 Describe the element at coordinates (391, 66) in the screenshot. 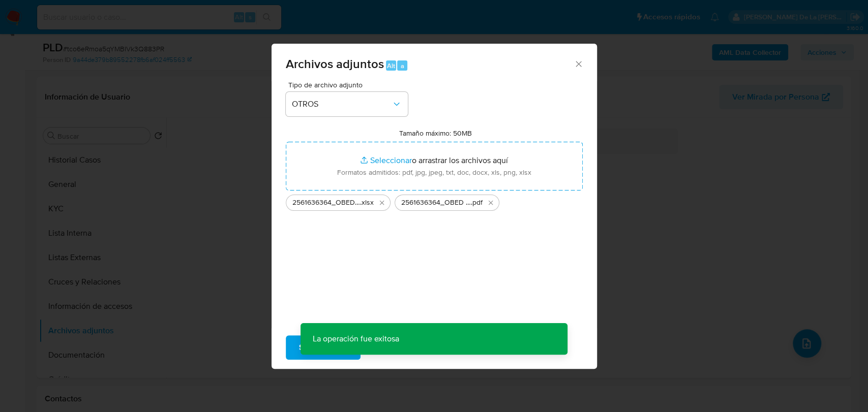

I see `span: Alt` at that location.